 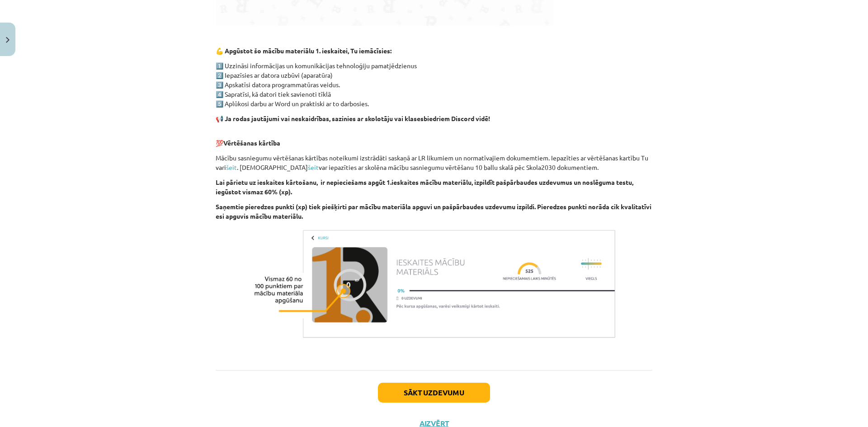 What do you see at coordinates (434, 84) in the screenshot?
I see `p: 1️⃣ Uzzināsi informācijas un komunikācijas tehnoloģiju pamatjēdzienus 2️⃣ Iepazīsies ar datora uz...` at bounding box center [434, 84].